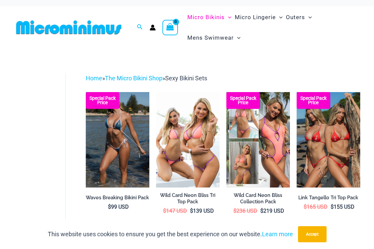 The image size is (374, 249). I want to click on img: Wild Card Neon Bliss Tri Top Pack, so click(187, 140).